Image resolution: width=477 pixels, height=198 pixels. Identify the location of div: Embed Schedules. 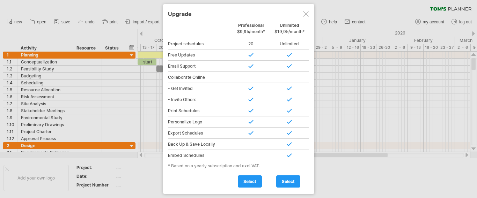
(200, 156).